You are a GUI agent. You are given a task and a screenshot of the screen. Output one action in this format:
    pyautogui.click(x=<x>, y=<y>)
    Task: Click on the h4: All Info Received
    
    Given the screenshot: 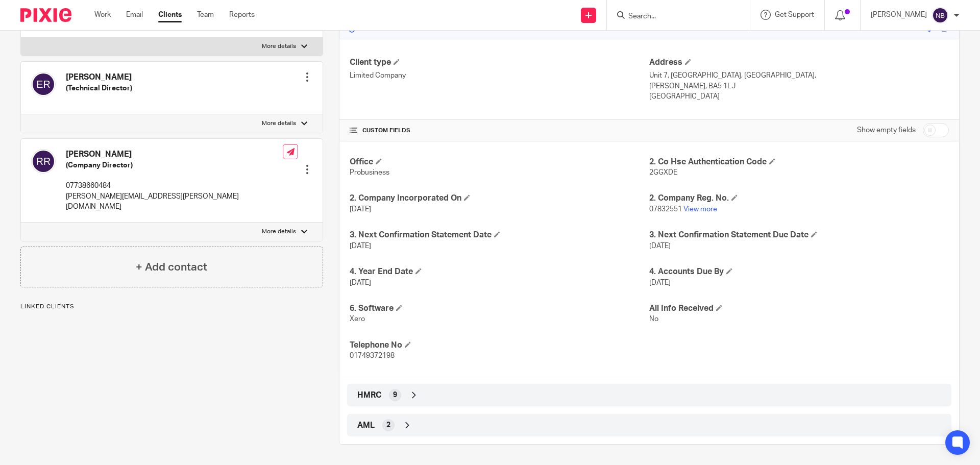 What is the action you would take?
    pyautogui.click(x=799, y=308)
    